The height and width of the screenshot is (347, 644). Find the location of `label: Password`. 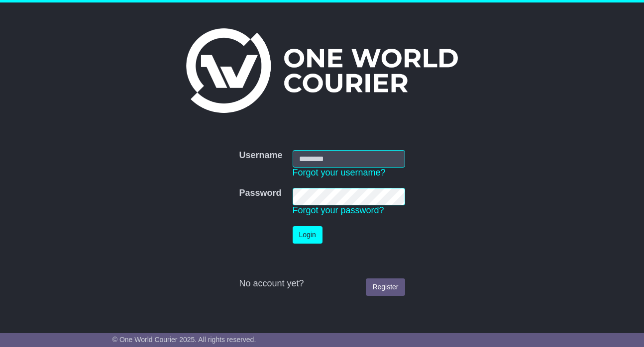

label: Password is located at coordinates (259, 194).